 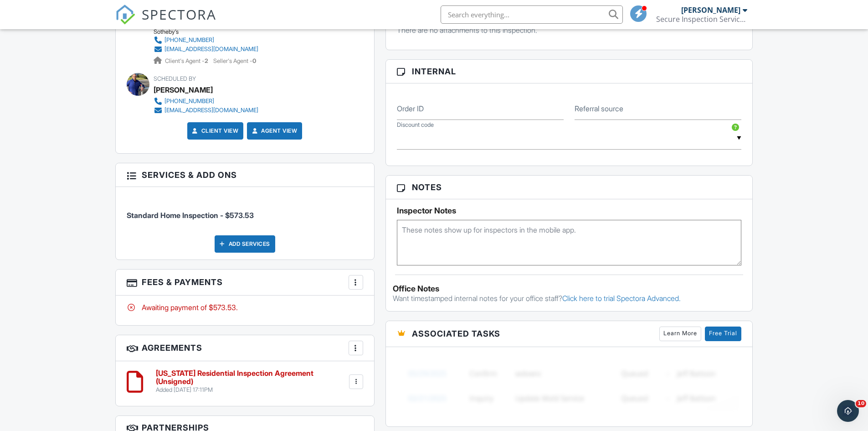 What do you see at coordinates (568, 211) in the screenshot?
I see `h5: Inspector Notes` at bounding box center [568, 211].